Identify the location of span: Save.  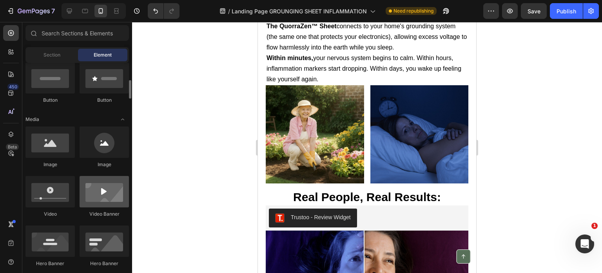
(534, 11).